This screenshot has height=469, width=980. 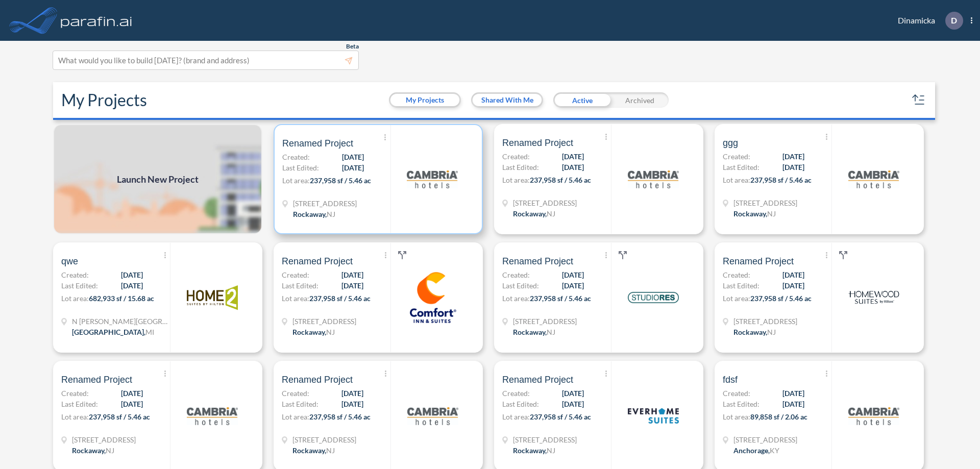 I want to click on div: Grand Rapids, MI, so click(x=113, y=332).